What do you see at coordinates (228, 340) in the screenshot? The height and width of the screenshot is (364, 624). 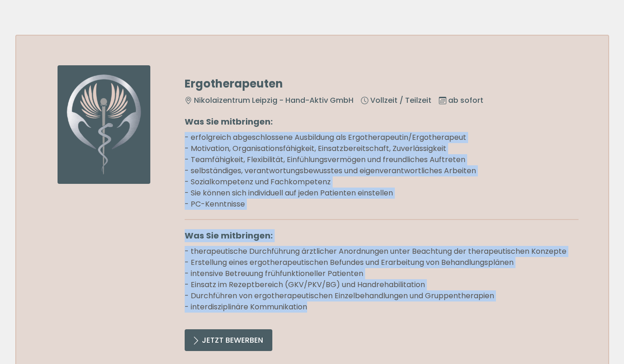 I see `a: Jetzt Bewerben` at bounding box center [228, 340].